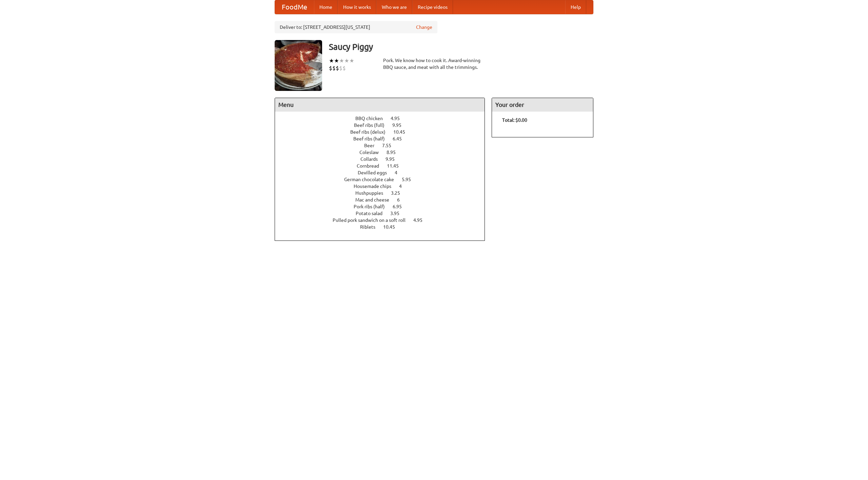 The image size is (868, 480). I want to click on a: Recipe videos, so click(432, 7).